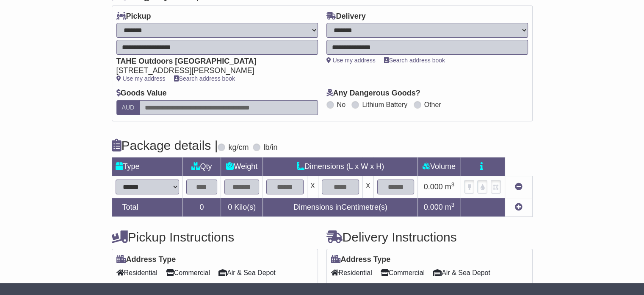 The width and height of the screenshot is (644, 295). Describe the element at coordinates (341, 105) in the screenshot. I see `label: No` at that location.